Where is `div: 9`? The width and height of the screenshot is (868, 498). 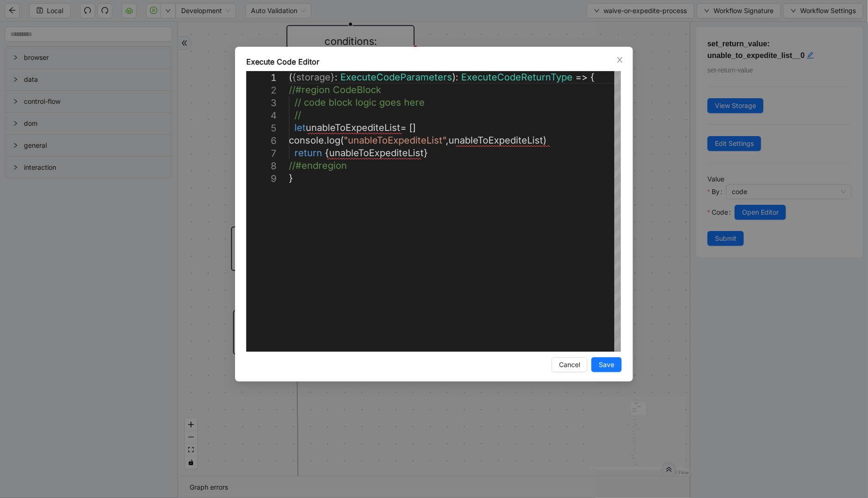
div: 9 is located at coordinates (261, 179).